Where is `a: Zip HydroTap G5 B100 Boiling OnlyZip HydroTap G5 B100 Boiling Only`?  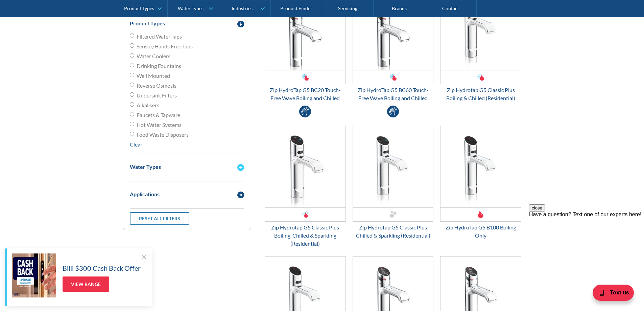 a: Zip HydroTap G5 B100 Boiling OnlyZip HydroTap G5 B100 Boiling Only is located at coordinates (481, 183).